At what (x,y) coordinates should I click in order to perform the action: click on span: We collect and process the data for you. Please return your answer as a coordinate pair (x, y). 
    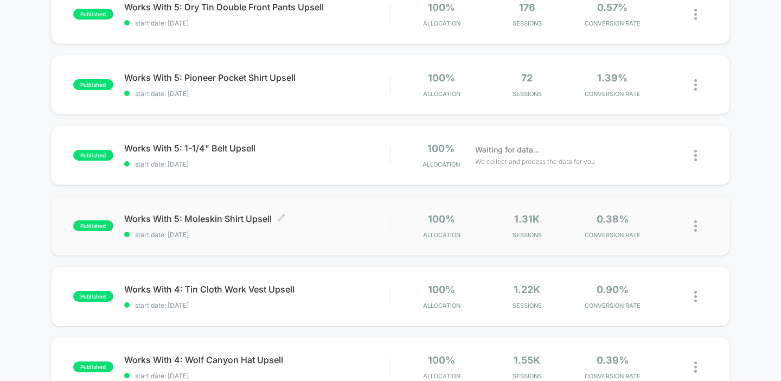
    Looking at the image, I should click on (535, 161).